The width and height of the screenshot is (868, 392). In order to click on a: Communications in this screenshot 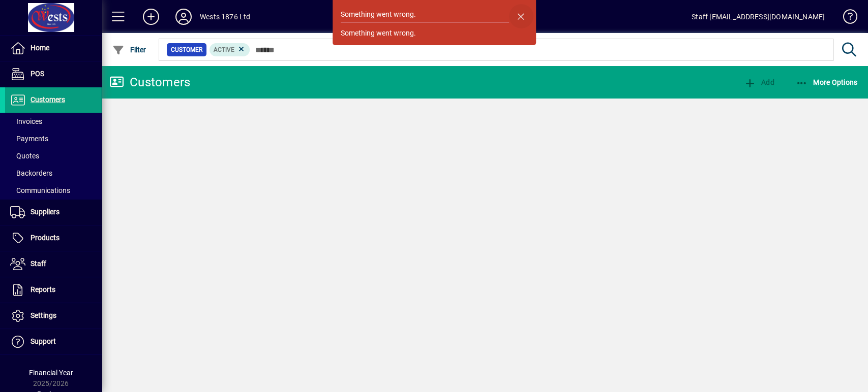, I will do `click(54, 191)`.